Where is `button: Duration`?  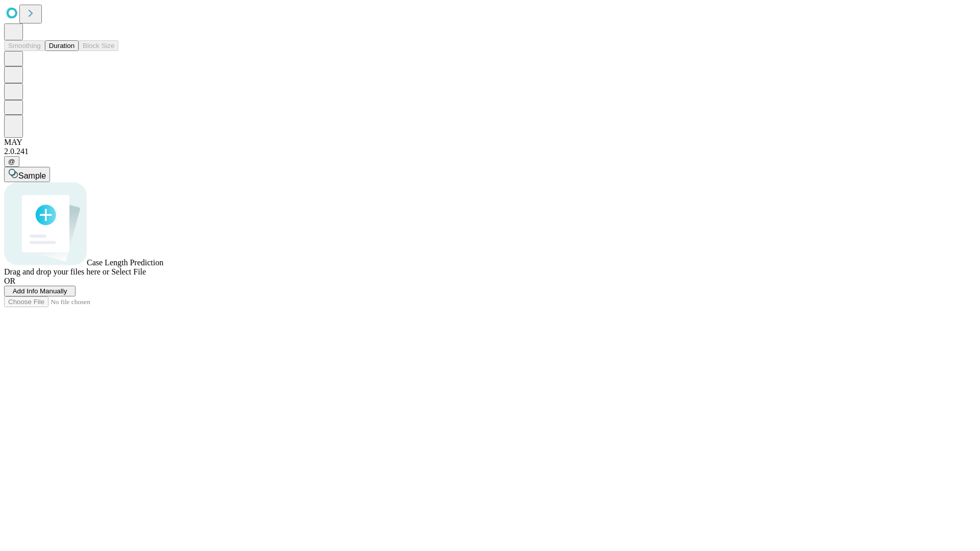 button: Duration is located at coordinates (62, 45).